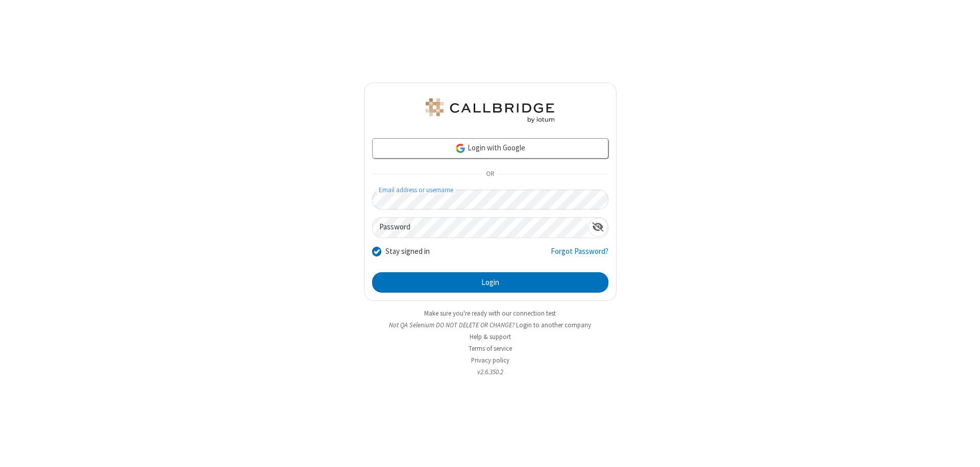  Describe the element at coordinates (490, 348) in the screenshot. I see `a: Terms of service` at that location.